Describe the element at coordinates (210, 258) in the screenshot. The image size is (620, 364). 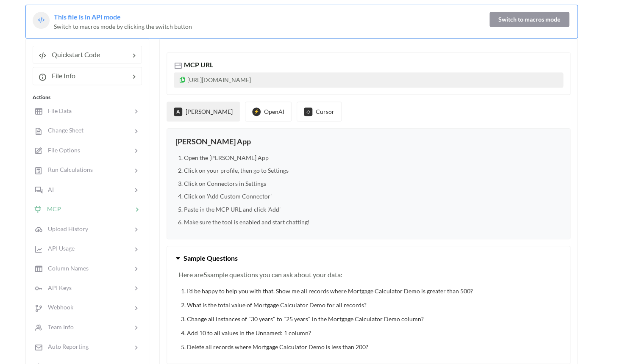
I see `span: Sample Questions` at that location.